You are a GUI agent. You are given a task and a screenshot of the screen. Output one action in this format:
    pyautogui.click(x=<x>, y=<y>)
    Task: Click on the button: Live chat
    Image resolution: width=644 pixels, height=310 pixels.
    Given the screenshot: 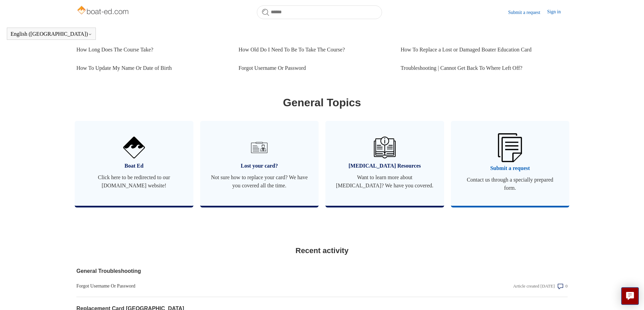 What is the action you would take?
    pyautogui.click(x=630, y=296)
    